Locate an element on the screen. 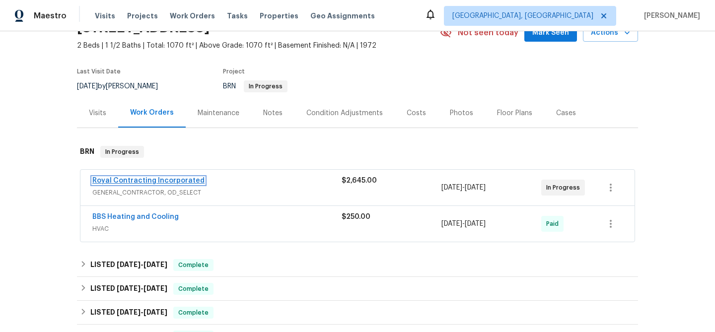 The image size is (715, 332). div: Visits is located at coordinates (97, 113).